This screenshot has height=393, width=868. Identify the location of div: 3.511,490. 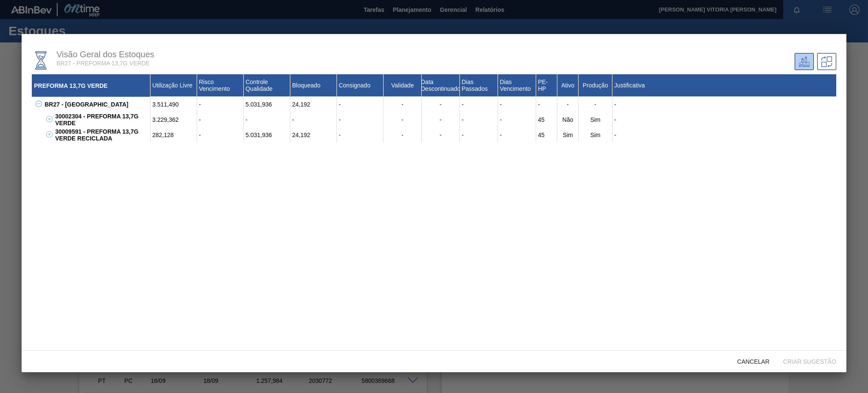
(174, 104).